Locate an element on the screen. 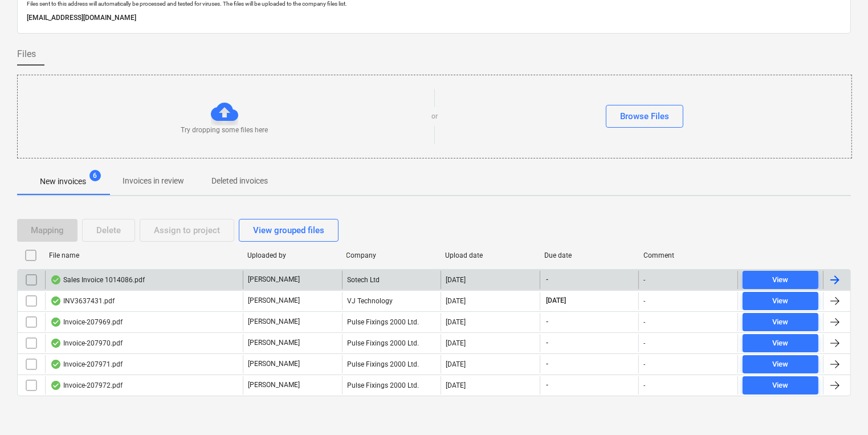  div: INV3637431.pdf is located at coordinates (82, 301).